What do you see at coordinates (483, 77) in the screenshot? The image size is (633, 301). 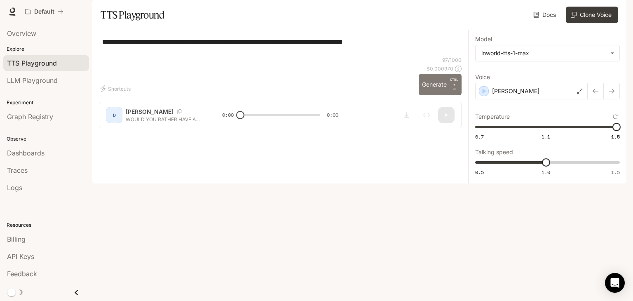 I see `p: Voice` at bounding box center [483, 77].